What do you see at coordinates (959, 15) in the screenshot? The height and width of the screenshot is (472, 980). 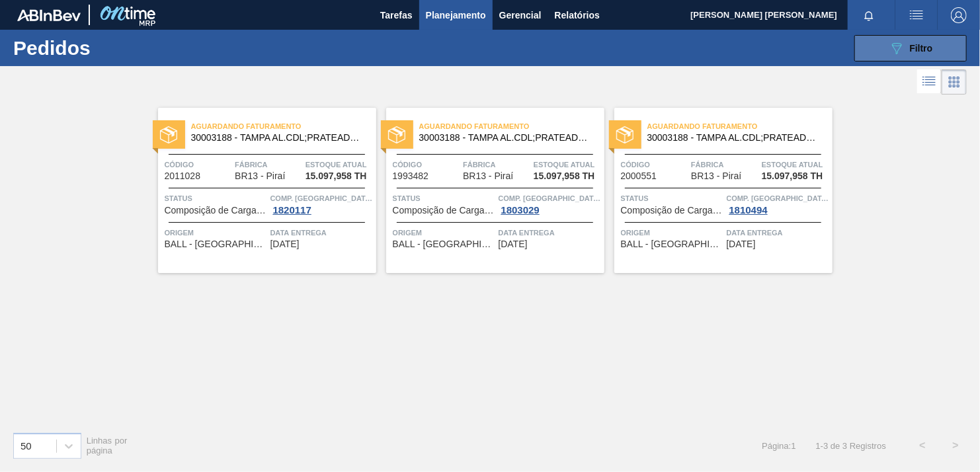 I see `img: Logout` at bounding box center [959, 15].